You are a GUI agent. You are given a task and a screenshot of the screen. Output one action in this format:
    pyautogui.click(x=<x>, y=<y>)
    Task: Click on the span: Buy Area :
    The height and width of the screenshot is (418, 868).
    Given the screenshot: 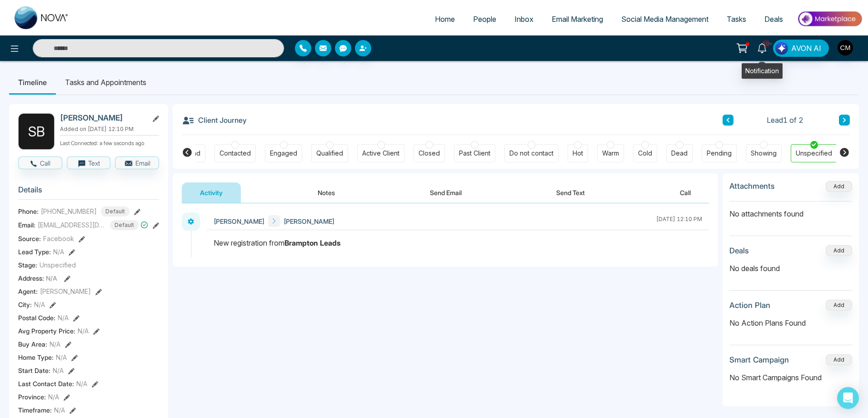 What is the action you would take?
    pyautogui.click(x=33, y=344)
    